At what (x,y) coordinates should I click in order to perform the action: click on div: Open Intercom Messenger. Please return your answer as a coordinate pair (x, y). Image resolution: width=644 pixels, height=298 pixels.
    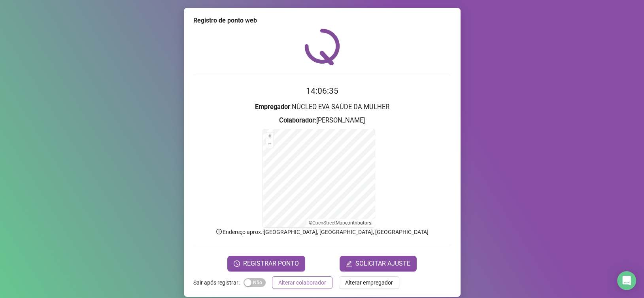
    Looking at the image, I should click on (627, 280).